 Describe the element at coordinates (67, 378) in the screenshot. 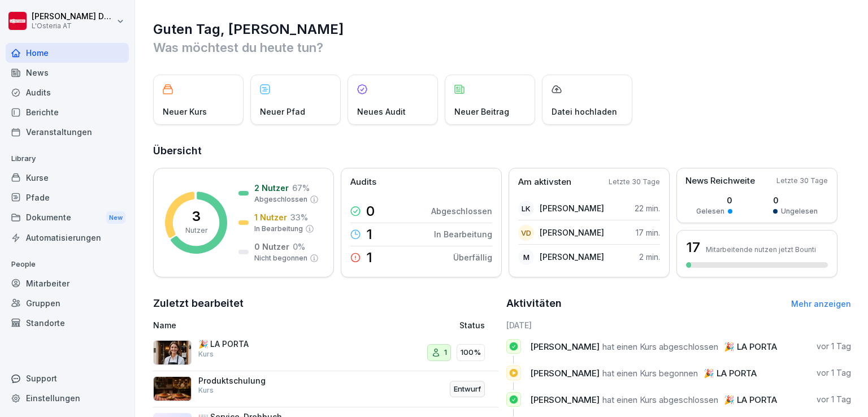

I see `div: Support` at that location.